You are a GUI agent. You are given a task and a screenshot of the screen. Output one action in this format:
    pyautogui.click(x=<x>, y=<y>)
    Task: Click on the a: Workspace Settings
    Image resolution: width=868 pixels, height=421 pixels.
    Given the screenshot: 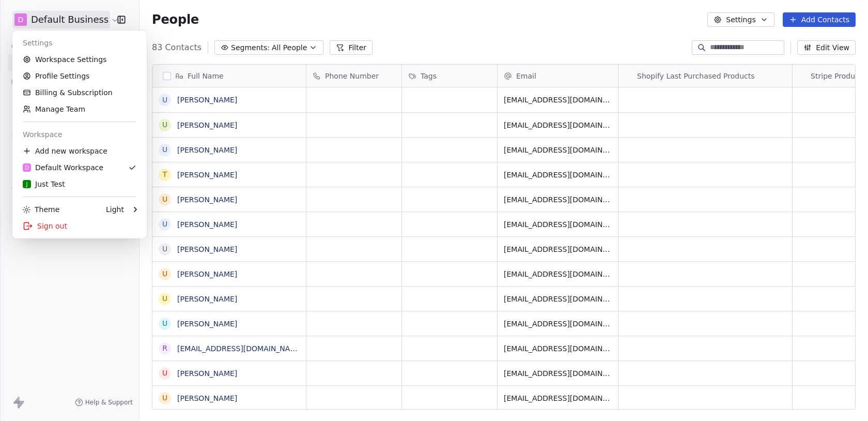 What is the action you would take?
    pyautogui.click(x=80, y=60)
    